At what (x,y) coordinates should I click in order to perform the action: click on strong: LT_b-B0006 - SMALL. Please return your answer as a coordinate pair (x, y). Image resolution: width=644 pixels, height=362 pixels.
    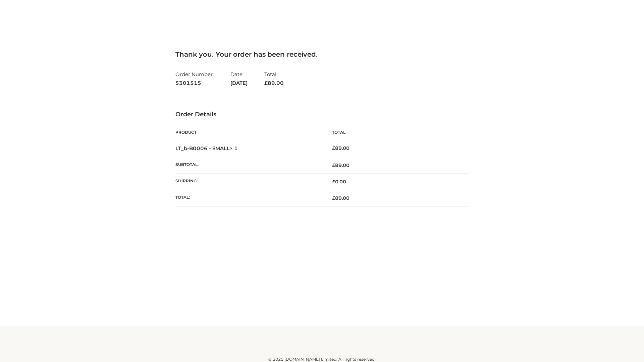
    Looking at the image, I should click on (207, 148).